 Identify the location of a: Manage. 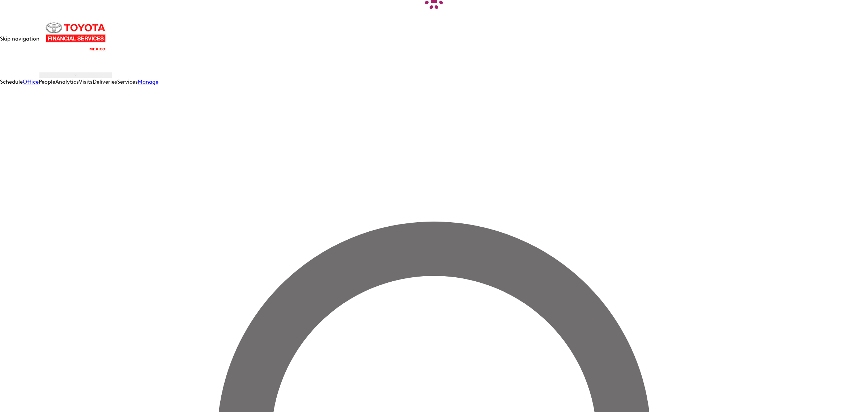
(148, 81).